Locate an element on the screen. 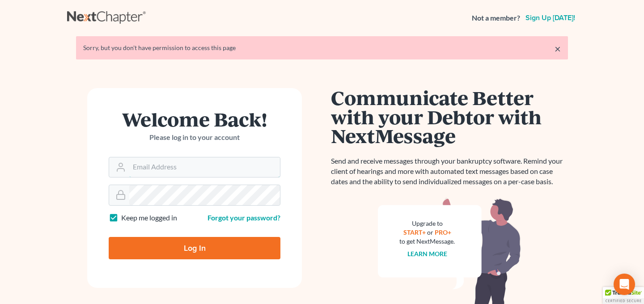 This screenshot has width=644, height=304. input: Email Address is located at coordinates (204, 167).